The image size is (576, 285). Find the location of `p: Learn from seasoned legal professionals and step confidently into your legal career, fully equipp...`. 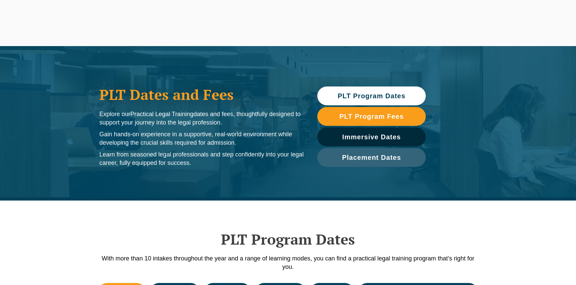

p: Learn from seasoned legal professionals and step confidently into your legal career, fully equipp... is located at coordinates (201, 159).